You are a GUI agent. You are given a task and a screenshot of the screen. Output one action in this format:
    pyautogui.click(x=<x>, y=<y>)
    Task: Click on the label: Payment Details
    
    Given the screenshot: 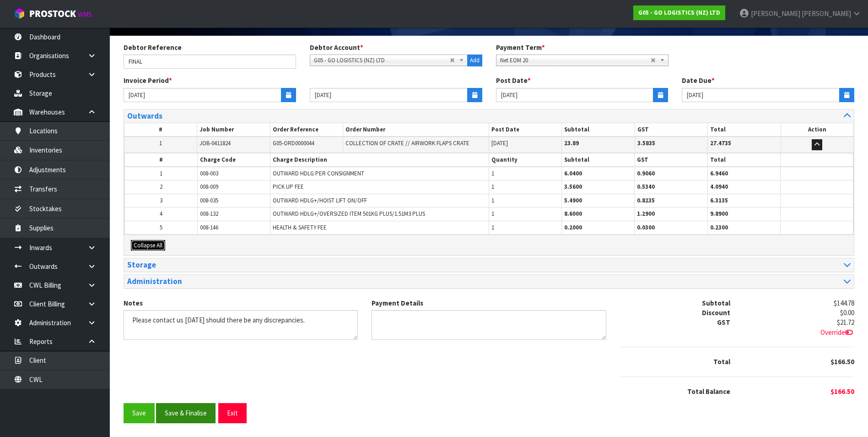 What is the action you would take?
    pyautogui.click(x=397, y=303)
    